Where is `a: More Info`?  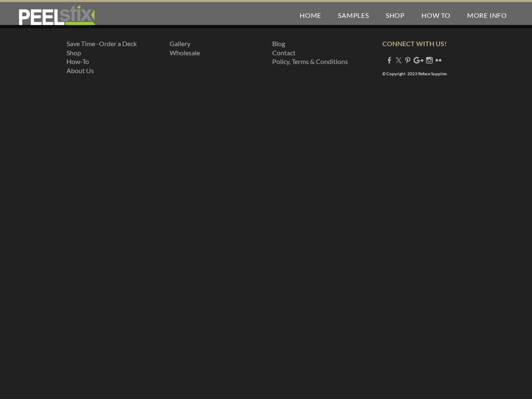 a: More Info is located at coordinates (487, 15).